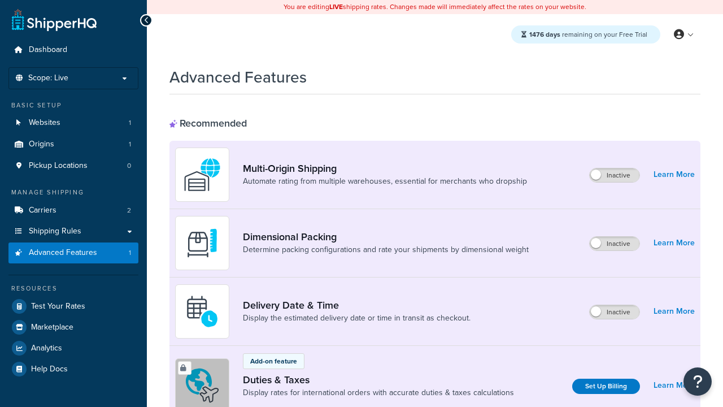 The height and width of the screenshot is (407, 723). What do you see at coordinates (73, 123) in the screenshot?
I see `li: Websites` at bounding box center [73, 123].